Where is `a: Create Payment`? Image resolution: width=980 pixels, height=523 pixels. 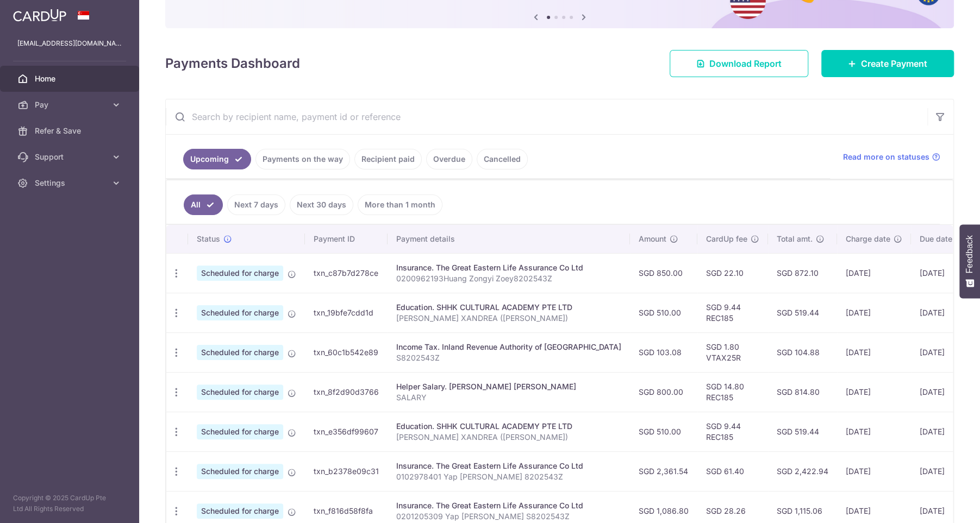 a: Create Payment is located at coordinates (887, 64).